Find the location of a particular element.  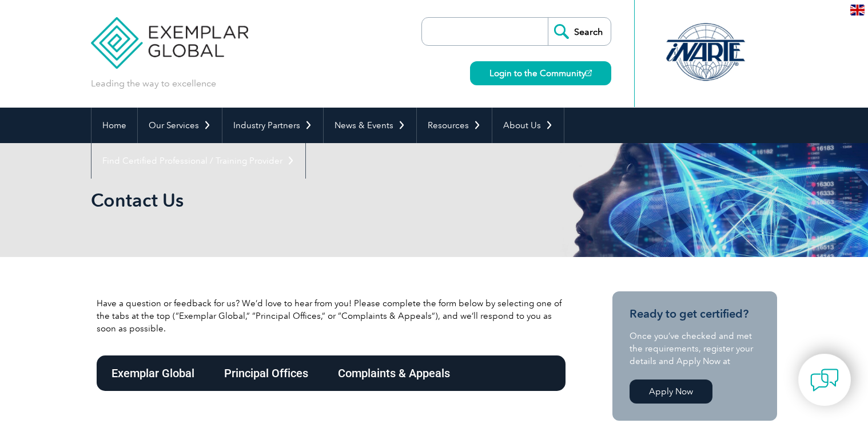

a: Our Services is located at coordinates (180, 125).